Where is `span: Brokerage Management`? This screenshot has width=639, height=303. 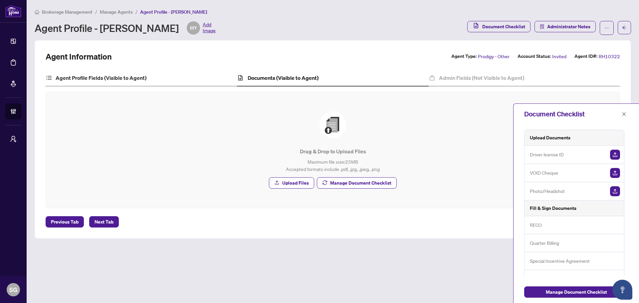 span: Brokerage Management is located at coordinates (67, 12).